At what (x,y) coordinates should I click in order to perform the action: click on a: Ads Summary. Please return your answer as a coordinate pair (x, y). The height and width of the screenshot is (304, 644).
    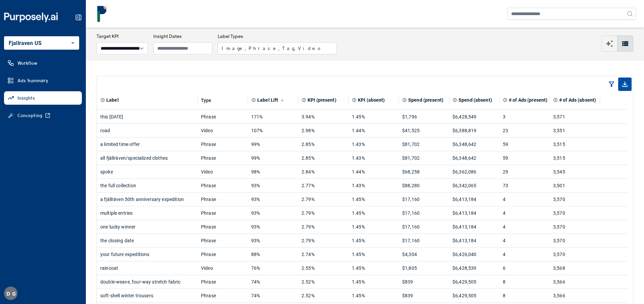
    Looking at the image, I should click on (43, 81).